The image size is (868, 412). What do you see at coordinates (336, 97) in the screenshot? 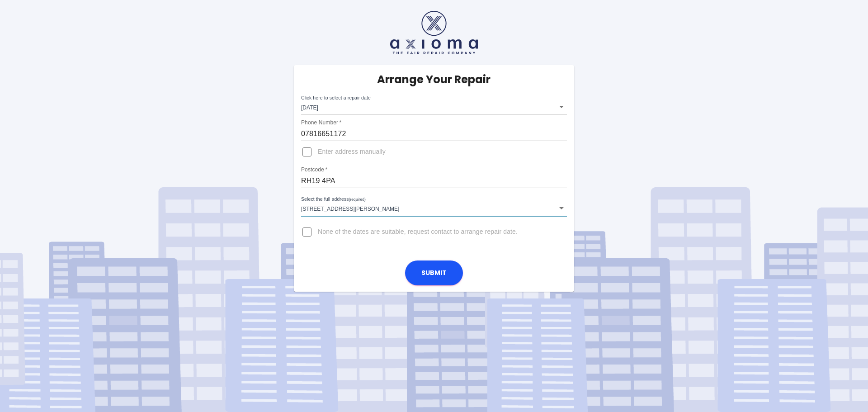
I see `label: Click here to select a repair date` at bounding box center [336, 97].